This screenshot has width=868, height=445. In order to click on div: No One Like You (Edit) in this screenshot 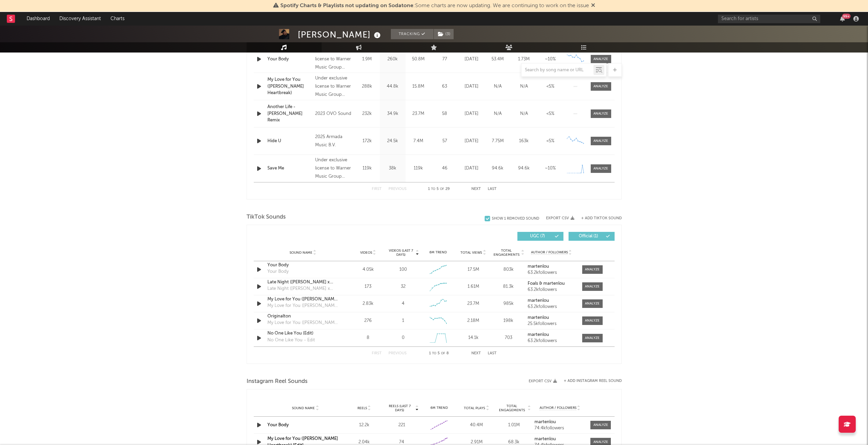, I will do `click(303, 334)`.